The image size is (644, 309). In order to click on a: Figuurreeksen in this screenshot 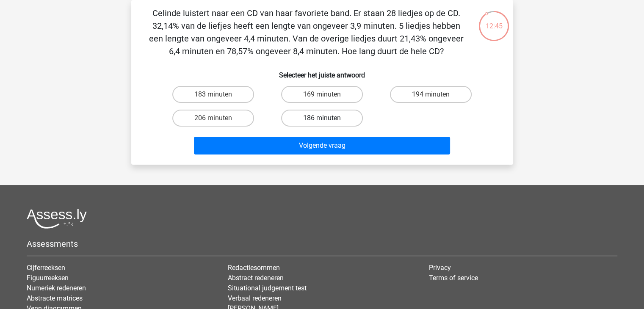, I will do `click(47, 278)`.